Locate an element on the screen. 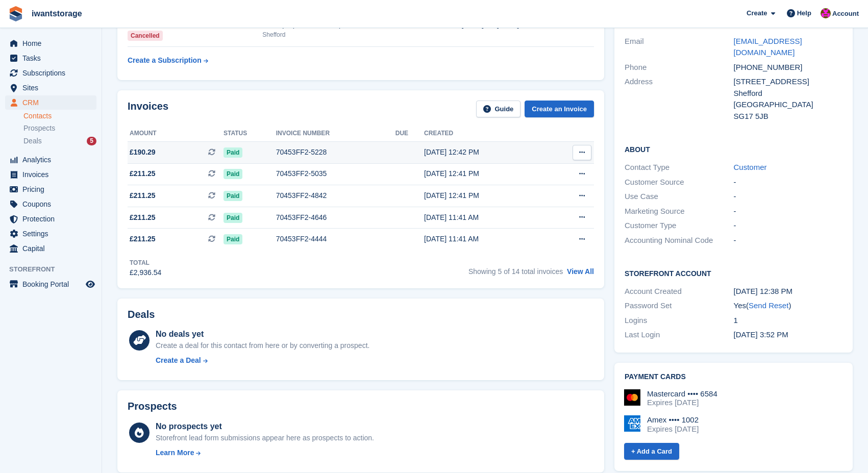  div: 70453FF2-5228 is located at coordinates (336, 152).